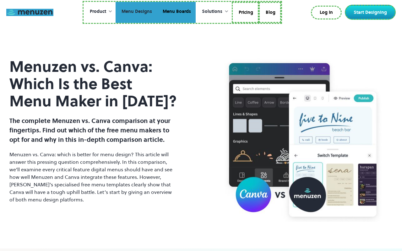 This screenshot has height=251, width=402. I want to click on a: Menu Designs, so click(136, 13).